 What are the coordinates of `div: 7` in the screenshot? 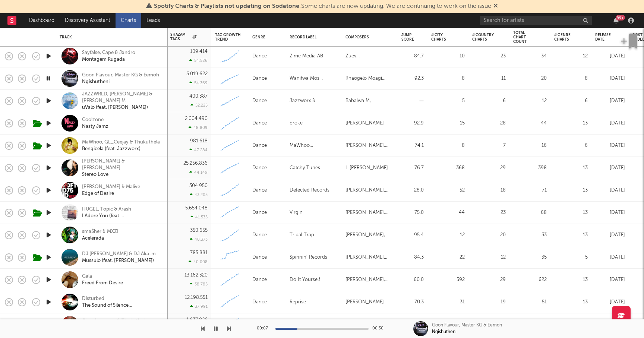 It's located at (489, 146).